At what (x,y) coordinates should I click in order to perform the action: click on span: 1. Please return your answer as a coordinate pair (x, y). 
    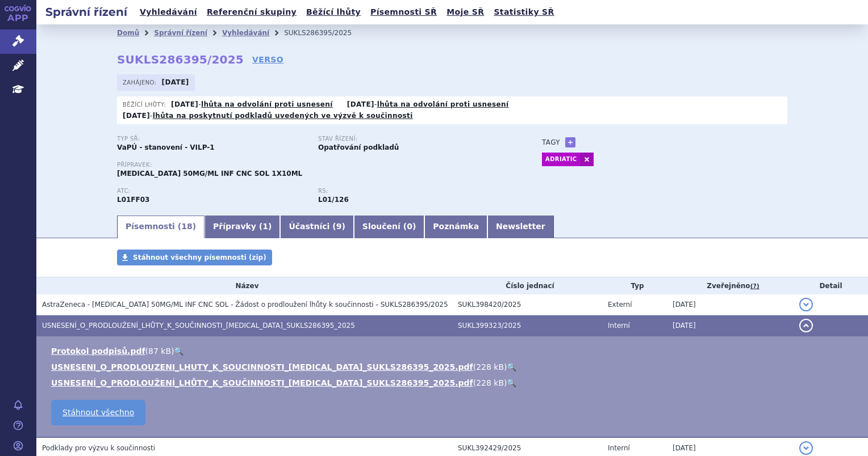
    Looking at the image, I should click on (265, 227).